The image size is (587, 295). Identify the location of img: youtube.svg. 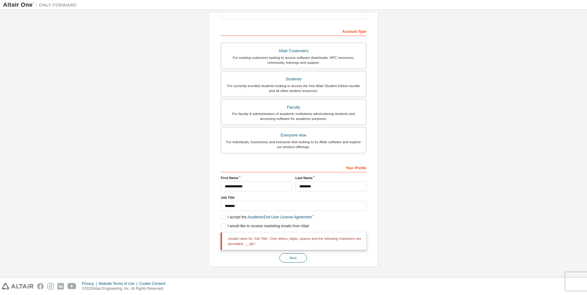
(72, 286).